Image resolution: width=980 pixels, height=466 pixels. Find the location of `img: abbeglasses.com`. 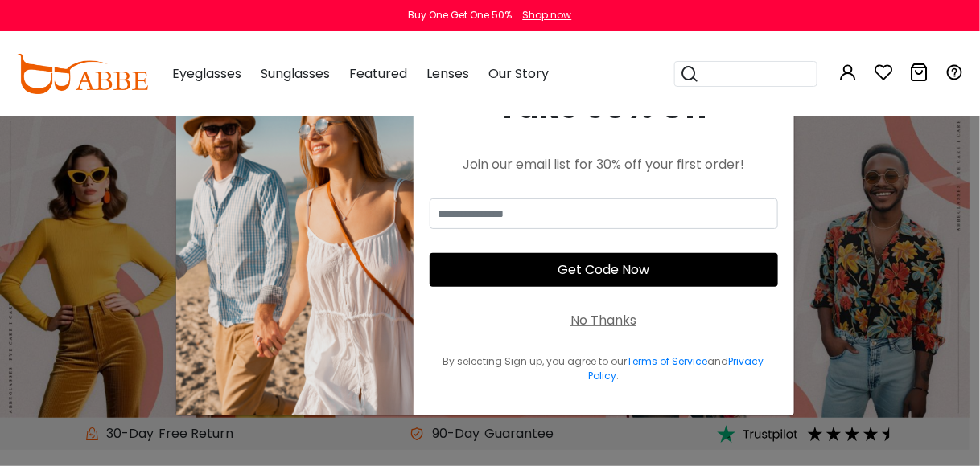

img: abbeglasses.com is located at coordinates (82, 74).